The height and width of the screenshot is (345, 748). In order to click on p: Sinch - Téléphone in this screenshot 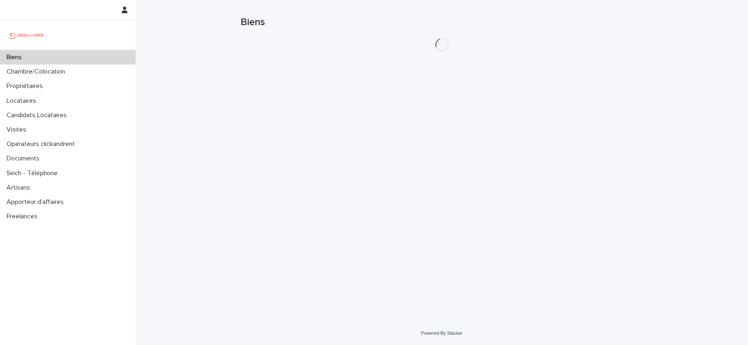, I will do `click(34, 173)`.